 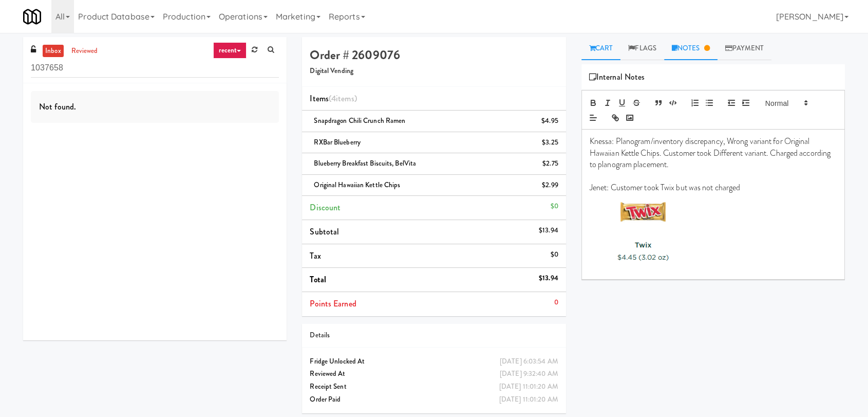 What do you see at coordinates (324, 231) in the screenshot?
I see `span: Subtotal` at bounding box center [324, 231].